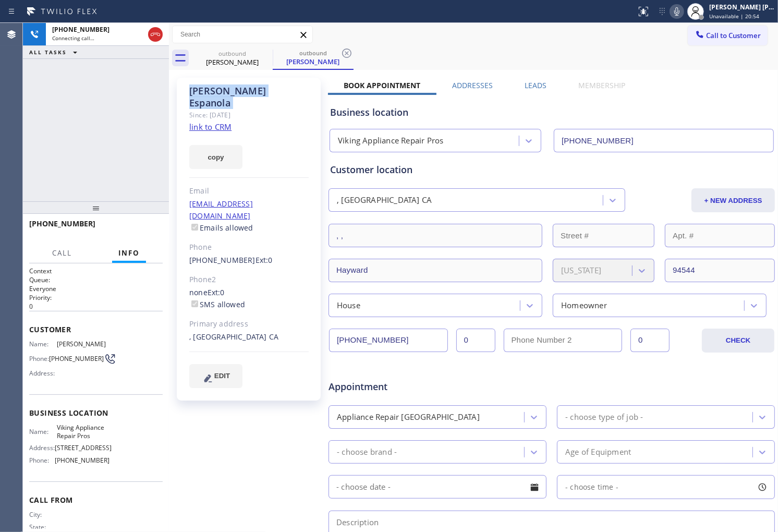  Describe the element at coordinates (349, 305) in the screenshot. I see `div: House` at that location.